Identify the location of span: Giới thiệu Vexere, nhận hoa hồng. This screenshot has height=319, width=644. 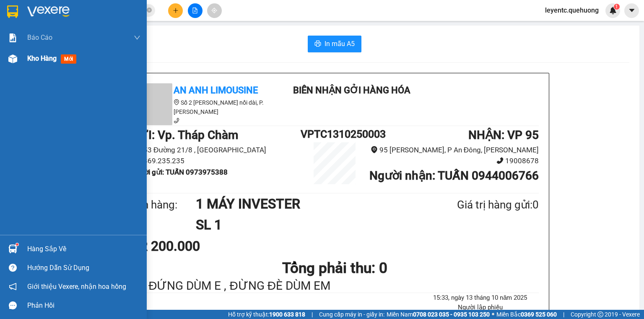
(77, 286).